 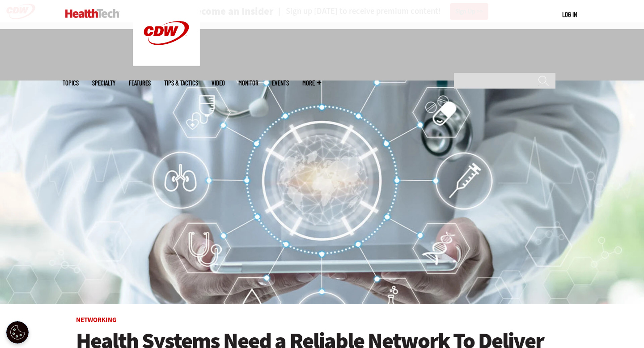 I want to click on a: CDW, so click(x=166, y=63).